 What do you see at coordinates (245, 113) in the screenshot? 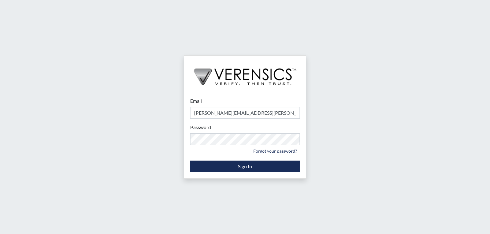
I see `input: Email` at bounding box center [245, 113].